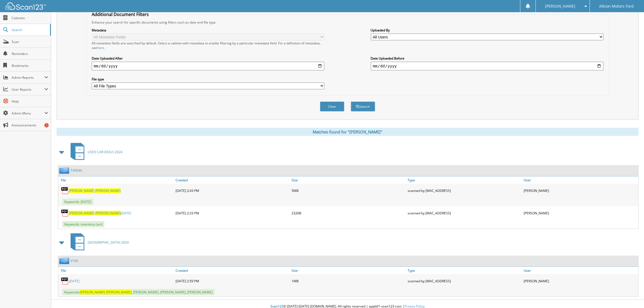  Describe the element at coordinates (347, 22) in the screenshot. I see `div: Enhance your search for specific documents using filters such as date and file type.` at that location.